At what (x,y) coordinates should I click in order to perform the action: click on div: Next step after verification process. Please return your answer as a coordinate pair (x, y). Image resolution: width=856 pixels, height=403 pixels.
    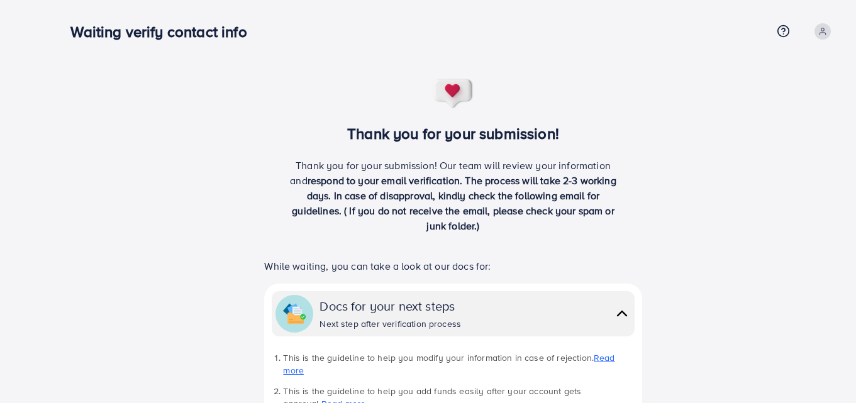
    Looking at the image, I should click on (390, 324).